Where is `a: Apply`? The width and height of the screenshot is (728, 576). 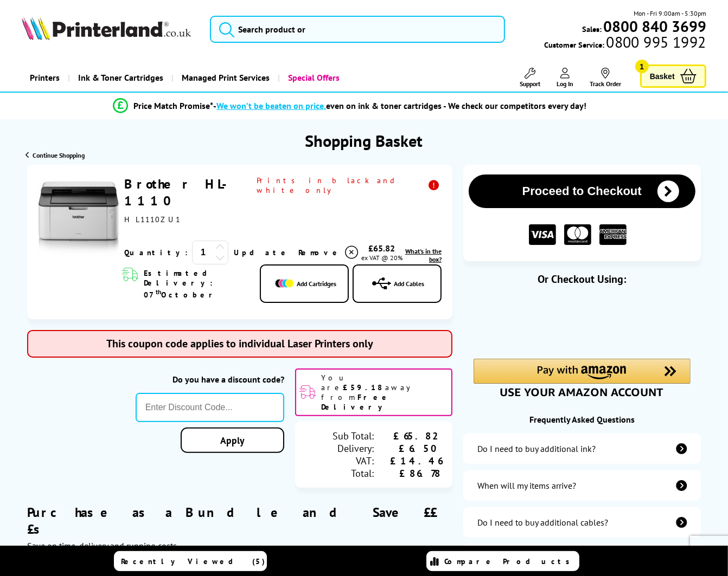 a: Apply is located at coordinates (232, 440).